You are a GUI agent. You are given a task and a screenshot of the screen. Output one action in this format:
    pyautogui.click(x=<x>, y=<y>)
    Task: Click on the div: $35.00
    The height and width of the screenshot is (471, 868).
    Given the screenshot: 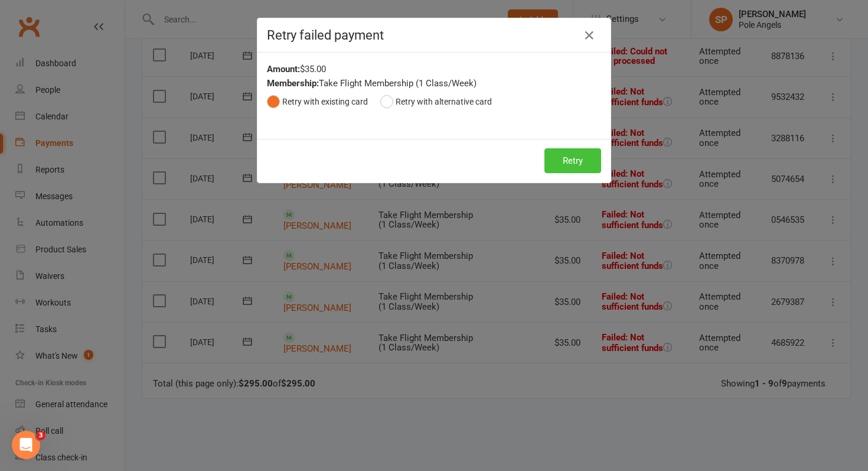 What is the action you would take?
    pyautogui.click(x=434, y=70)
    